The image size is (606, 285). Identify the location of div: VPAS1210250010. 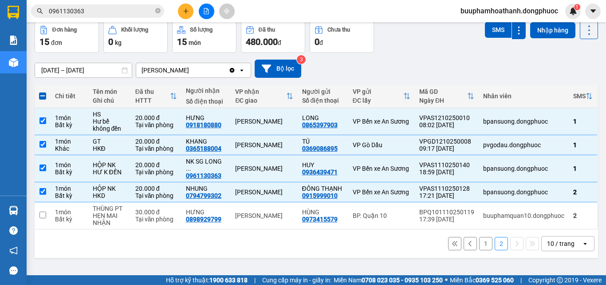
(447, 118).